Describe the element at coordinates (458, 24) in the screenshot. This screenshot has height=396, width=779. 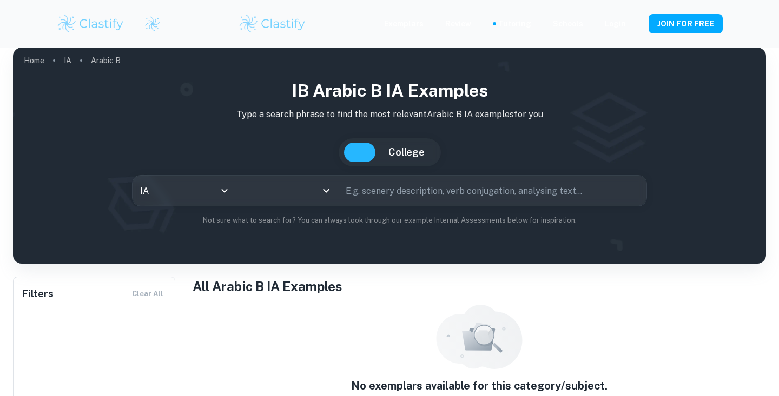
I see `p: Review` at that location.